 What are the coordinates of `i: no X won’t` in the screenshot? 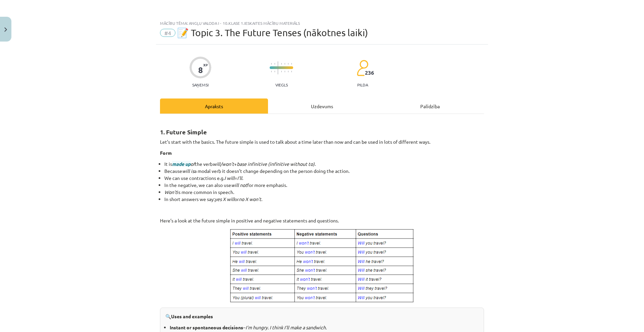 It's located at (250, 199).